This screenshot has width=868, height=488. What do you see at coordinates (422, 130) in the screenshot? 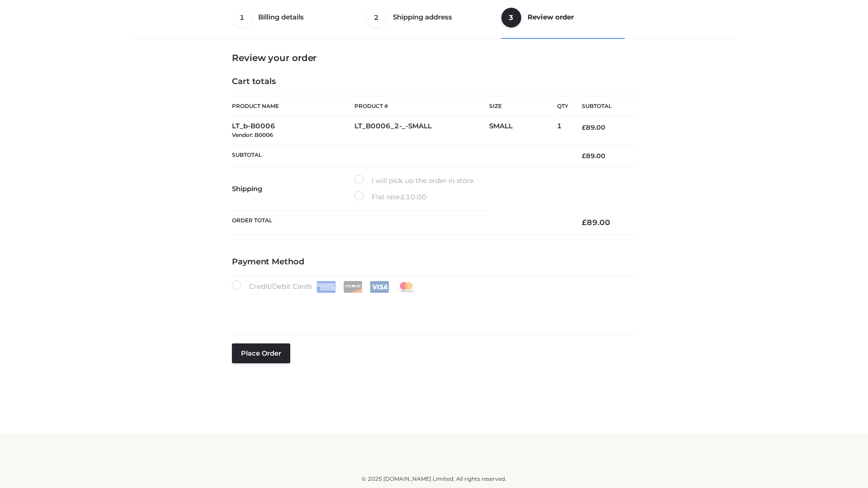
I see `td: LT_B0006_2-_-SMALL` at bounding box center [422, 130].